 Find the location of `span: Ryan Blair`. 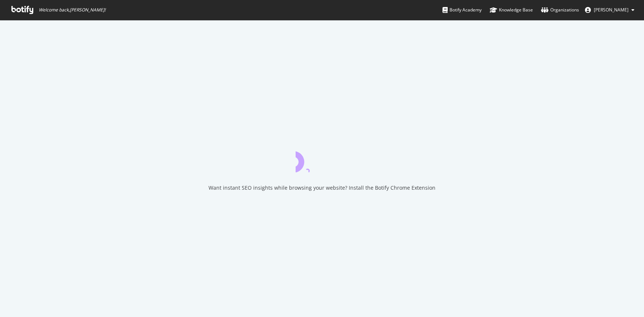

span: Ryan Blair is located at coordinates (612, 10).